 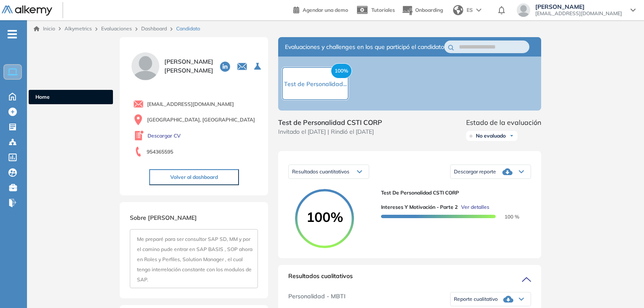 I want to click on span: Ver detalles, so click(x=475, y=207).